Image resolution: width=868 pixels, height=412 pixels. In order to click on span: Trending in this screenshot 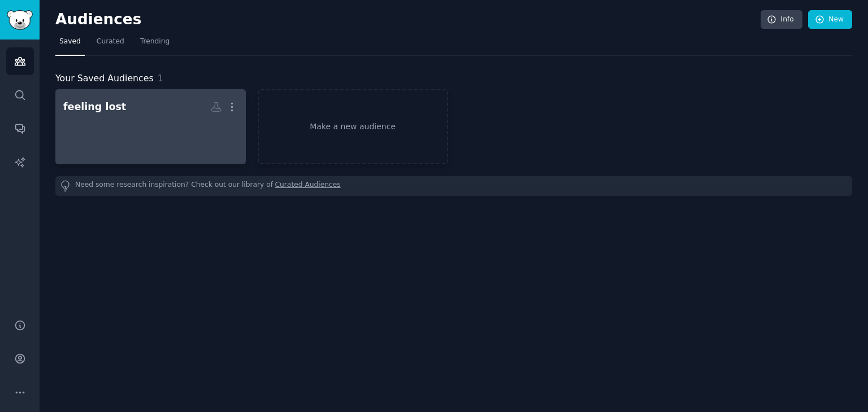, I will do `click(154, 42)`.